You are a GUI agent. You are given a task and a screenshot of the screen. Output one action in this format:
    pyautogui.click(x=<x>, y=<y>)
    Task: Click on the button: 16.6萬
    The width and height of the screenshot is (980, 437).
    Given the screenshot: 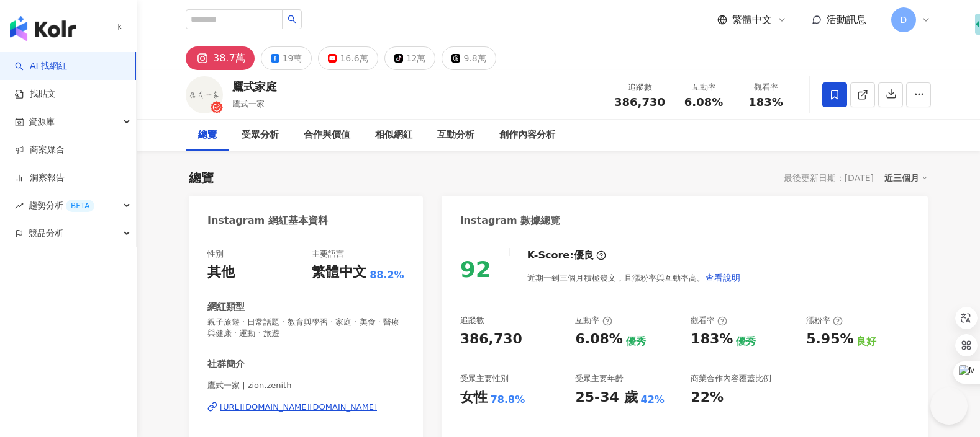 What is the action you would take?
    pyautogui.click(x=348, y=58)
    